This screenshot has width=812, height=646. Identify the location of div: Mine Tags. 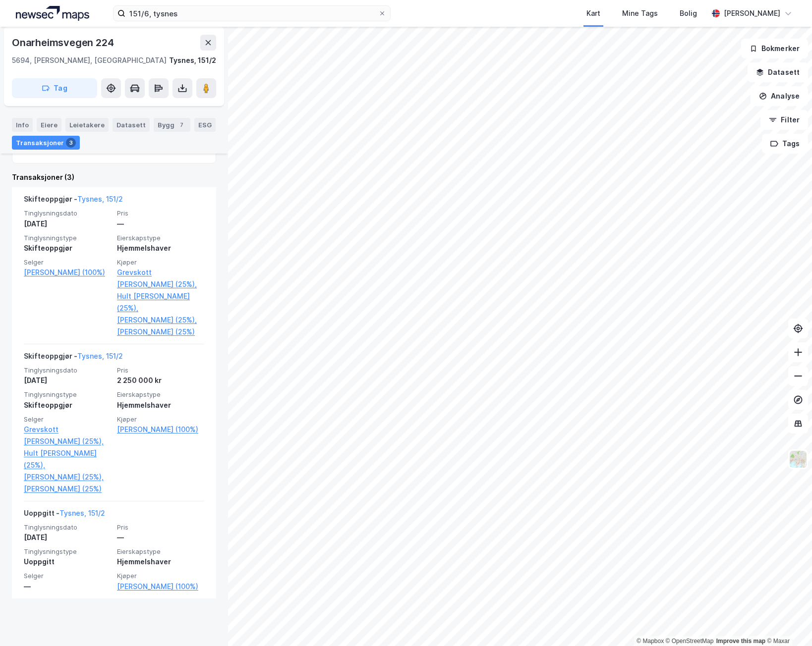
(640, 13).